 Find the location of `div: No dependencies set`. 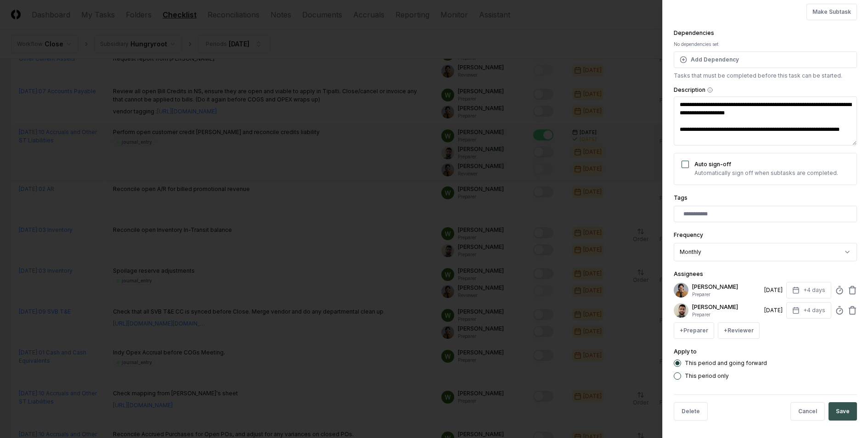

div: No dependencies set is located at coordinates (765, 44).